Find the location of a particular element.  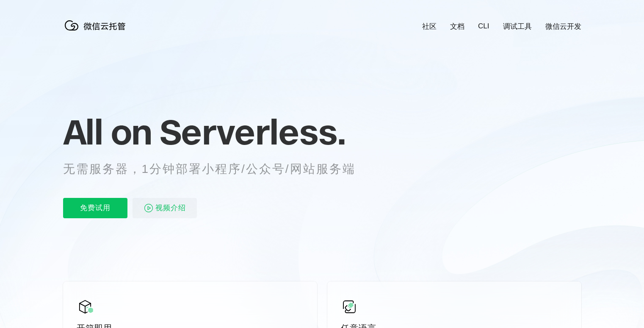

a: 调试工具 is located at coordinates (518, 26).